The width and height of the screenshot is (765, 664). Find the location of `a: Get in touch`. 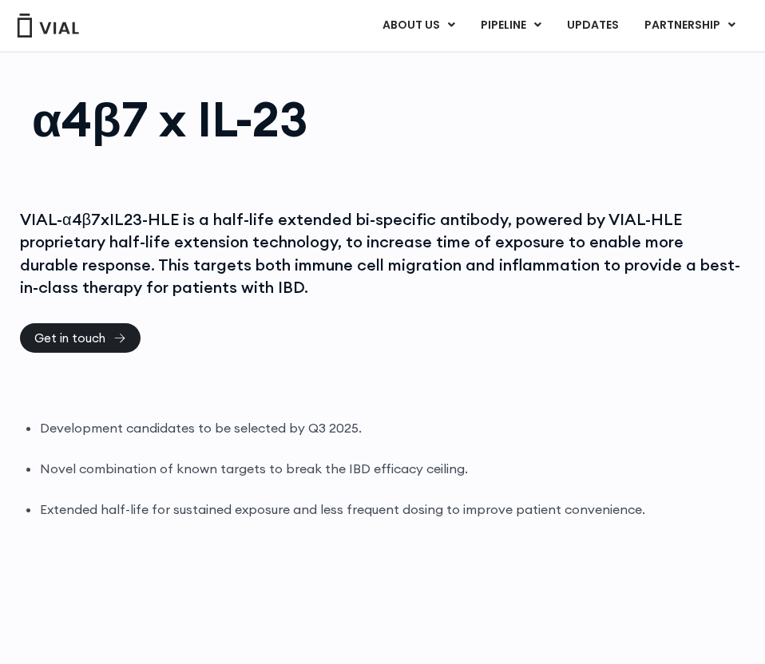

a: Get in touch is located at coordinates (80, 338).